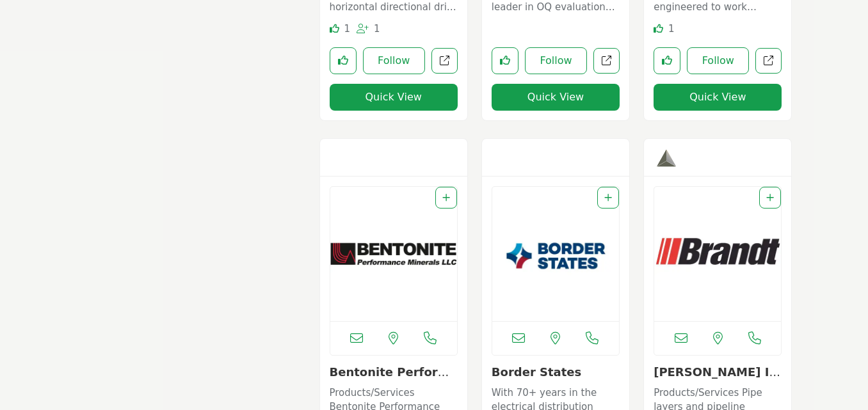  What do you see at coordinates (394, 379) in the screenshot?
I see `a: Bentonite Performanc...` at bounding box center [394, 379].